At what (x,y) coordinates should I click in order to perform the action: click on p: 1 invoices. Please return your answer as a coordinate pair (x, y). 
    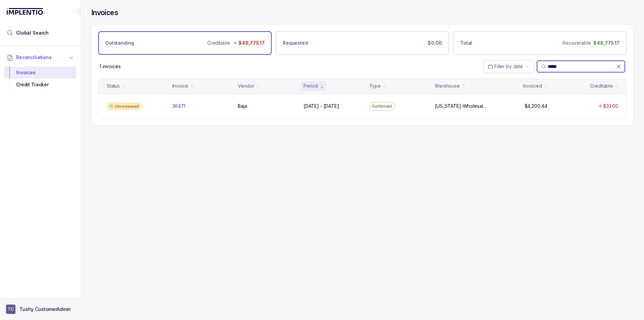
    Looking at the image, I should click on (110, 67).